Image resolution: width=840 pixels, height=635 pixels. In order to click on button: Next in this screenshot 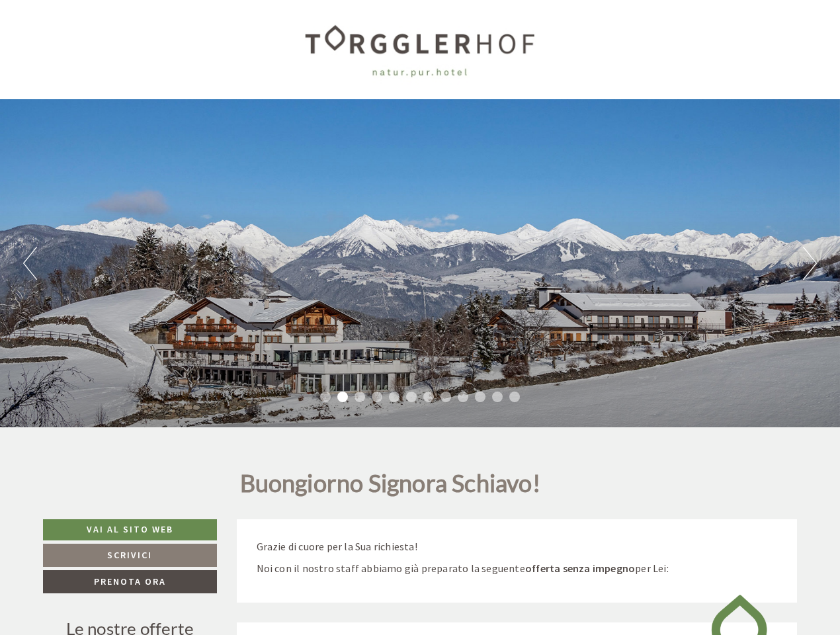, I will do `click(810, 263)`.